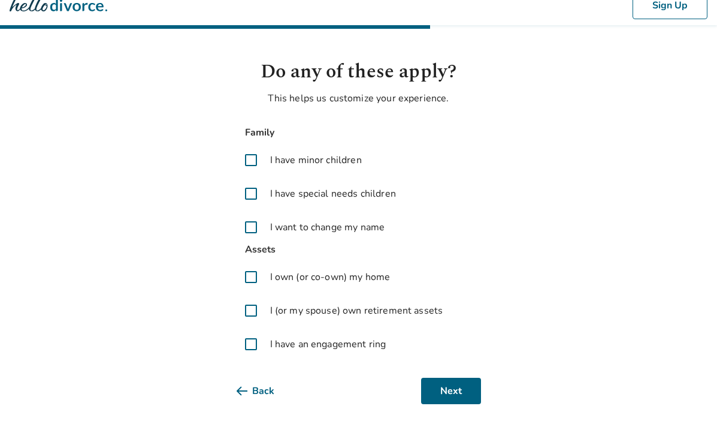 The height and width of the screenshot is (433, 717). Describe the element at coordinates (316, 160) in the screenshot. I see `span: I have minor children` at that location.